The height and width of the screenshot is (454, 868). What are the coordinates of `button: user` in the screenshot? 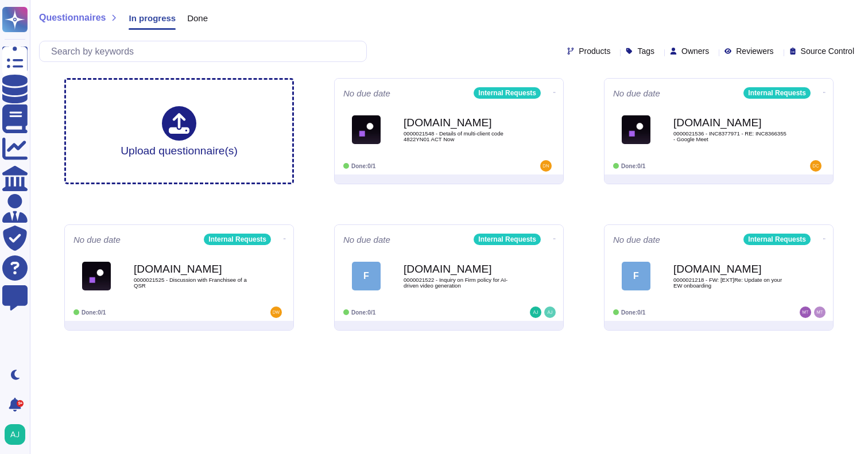 It's located at (18, 435).